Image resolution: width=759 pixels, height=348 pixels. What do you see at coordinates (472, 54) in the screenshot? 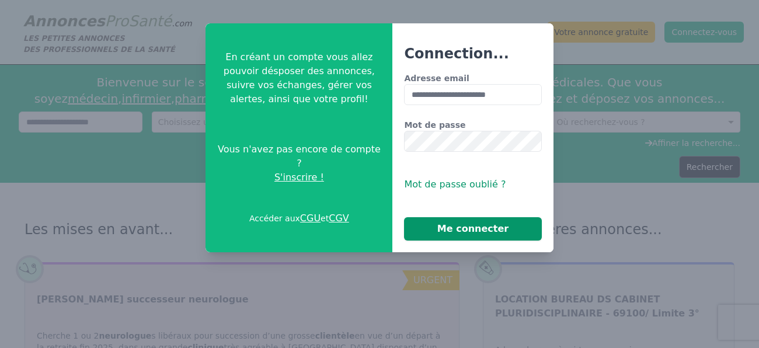
I see `h3: Connection...` at bounding box center [472, 54].